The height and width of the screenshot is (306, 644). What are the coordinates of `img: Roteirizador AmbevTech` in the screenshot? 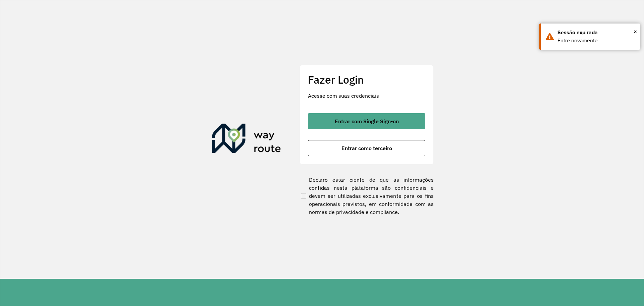 It's located at (246, 139).